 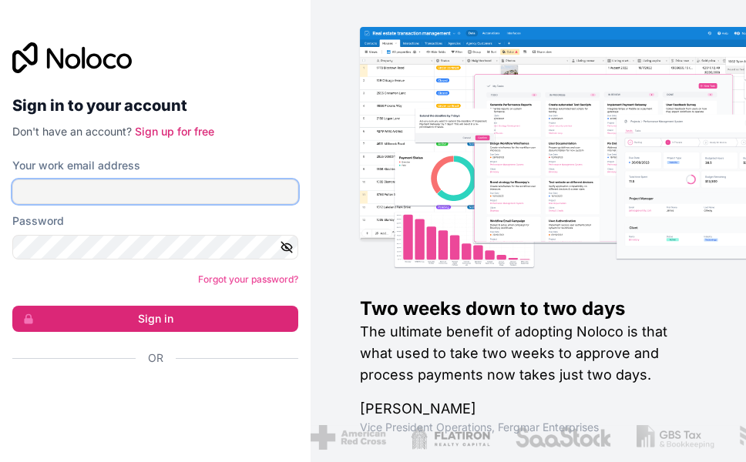 What do you see at coordinates (155, 319) in the screenshot?
I see `button: Sign in` at bounding box center [155, 319].